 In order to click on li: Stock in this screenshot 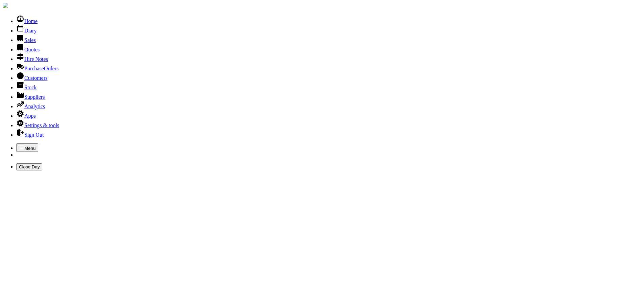, I will do `click(329, 86)`.